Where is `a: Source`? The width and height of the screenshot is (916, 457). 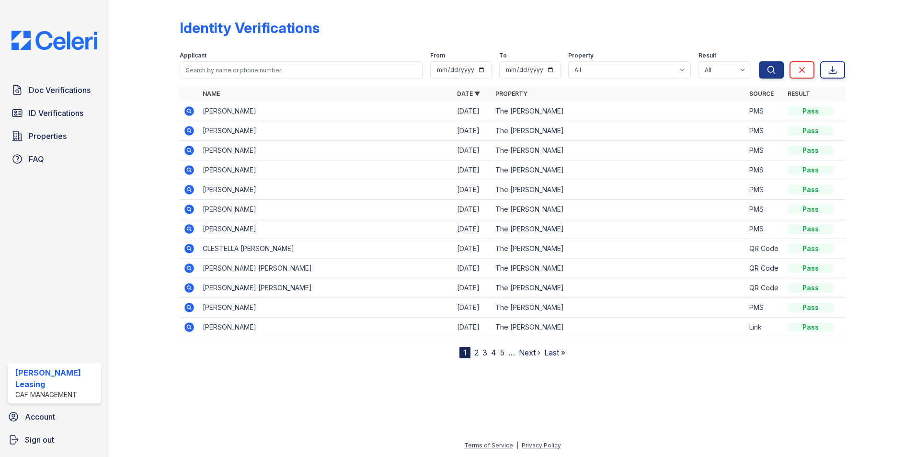 a: Source is located at coordinates (761, 93).